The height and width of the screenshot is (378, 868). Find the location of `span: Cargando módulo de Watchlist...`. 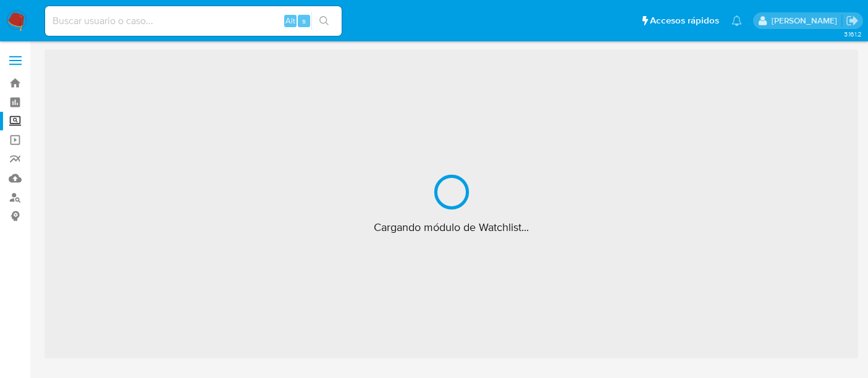

span: Cargando módulo de Watchlist... is located at coordinates (451, 227).